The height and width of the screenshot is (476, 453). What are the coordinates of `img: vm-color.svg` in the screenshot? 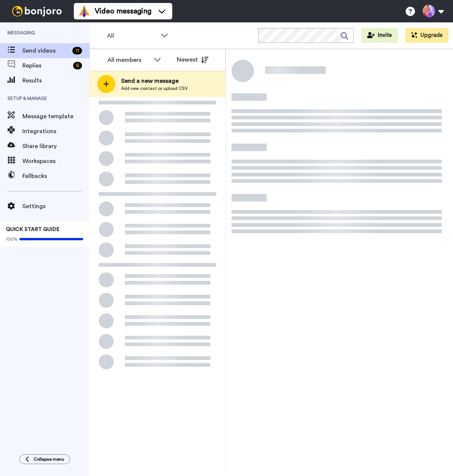 It's located at (84, 11).